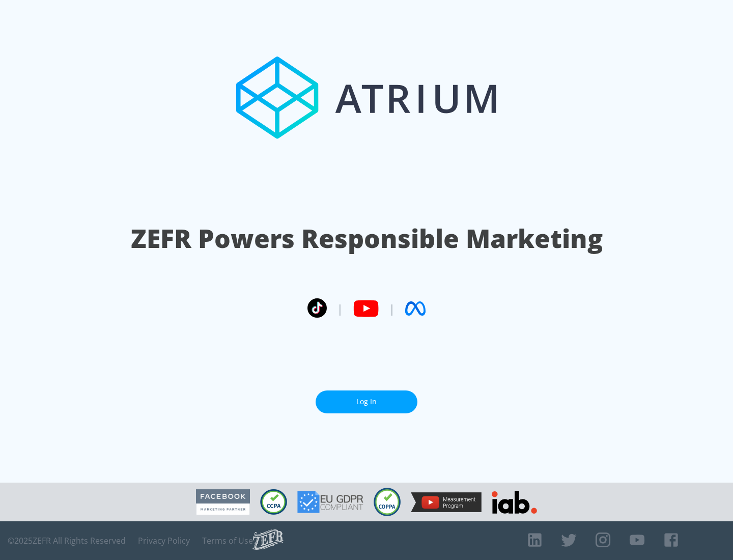  I want to click on span: © 2025 ZEFR All Rights Reserved, so click(67, 541).